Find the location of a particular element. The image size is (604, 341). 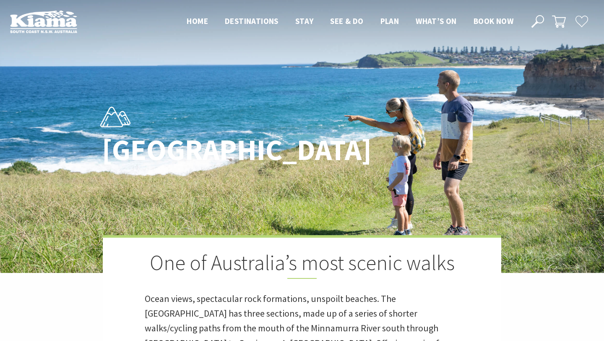

span: What’s On is located at coordinates (436, 21).